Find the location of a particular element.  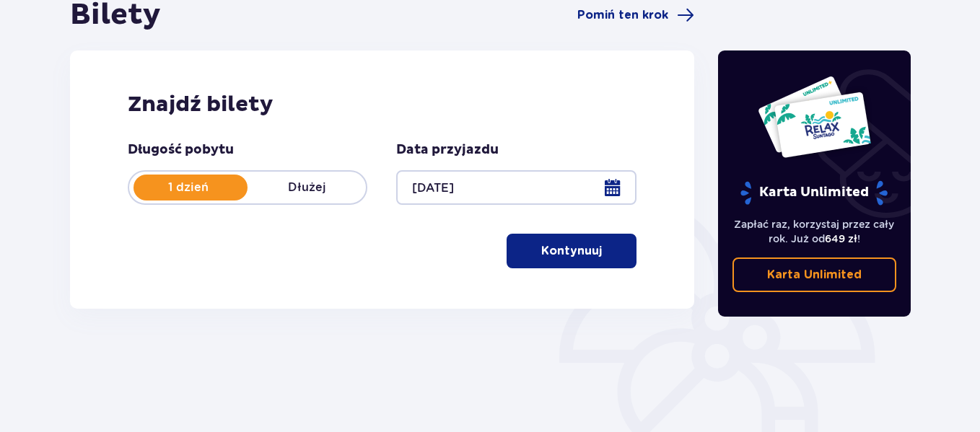

p: 1 dzień is located at coordinates (189, 187).